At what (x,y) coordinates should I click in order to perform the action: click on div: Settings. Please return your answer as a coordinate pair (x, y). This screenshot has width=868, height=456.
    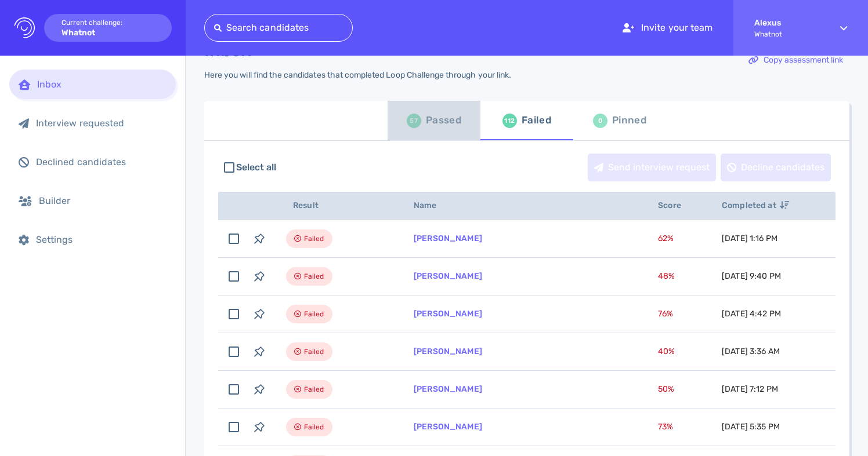
    Looking at the image, I should click on (101, 240).